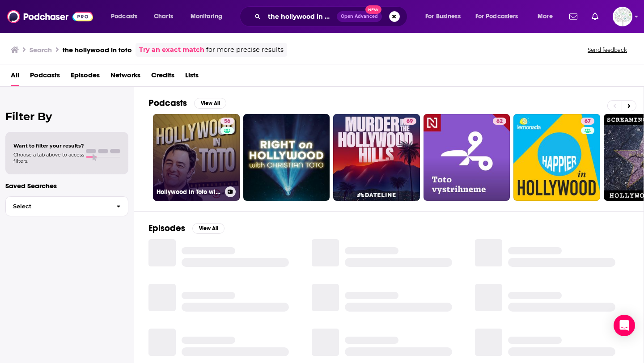  Describe the element at coordinates (622, 17) in the screenshot. I see `button: Show profile menu` at that location.